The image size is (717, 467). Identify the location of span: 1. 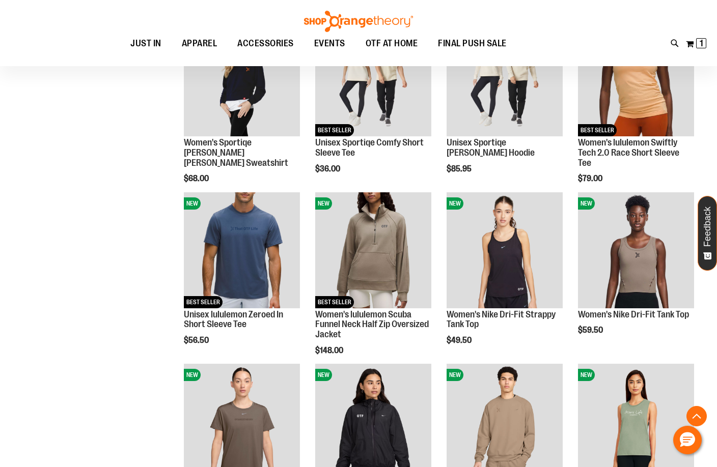
(701, 43).